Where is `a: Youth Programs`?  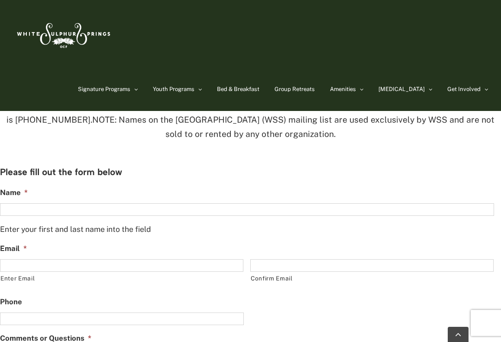 a: Youth Programs is located at coordinates (177, 89).